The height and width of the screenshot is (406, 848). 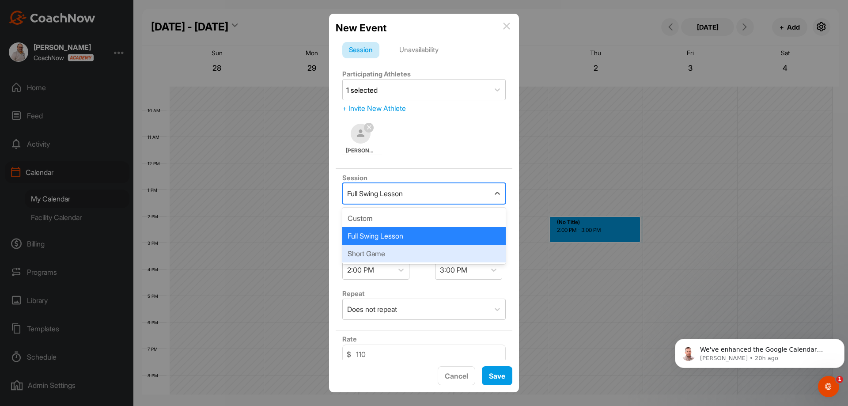 What do you see at coordinates (349, 339) in the screenshot?
I see `label: Rate` at bounding box center [349, 339].